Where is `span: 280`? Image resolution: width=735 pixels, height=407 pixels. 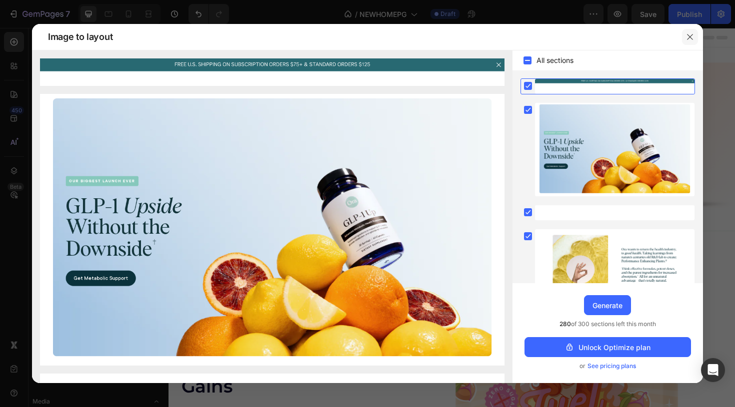 span: 280 is located at coordinates (565, 324).